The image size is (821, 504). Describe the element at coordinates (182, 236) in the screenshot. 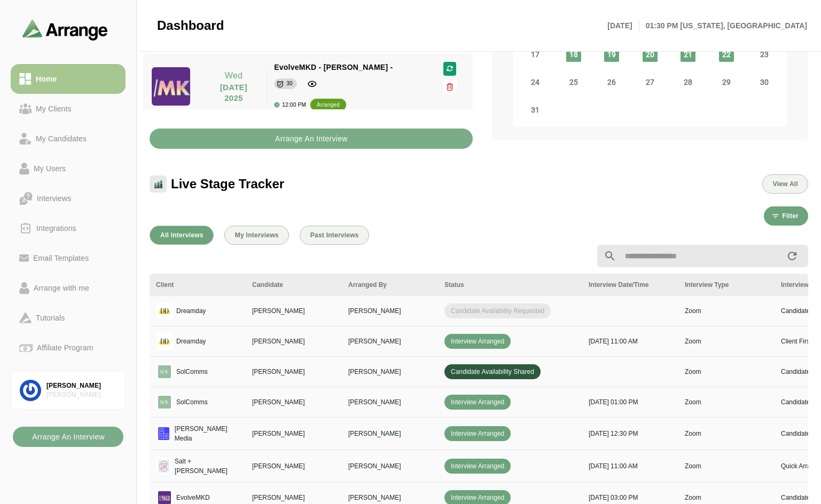

I see `span: All Interviews` at that location.